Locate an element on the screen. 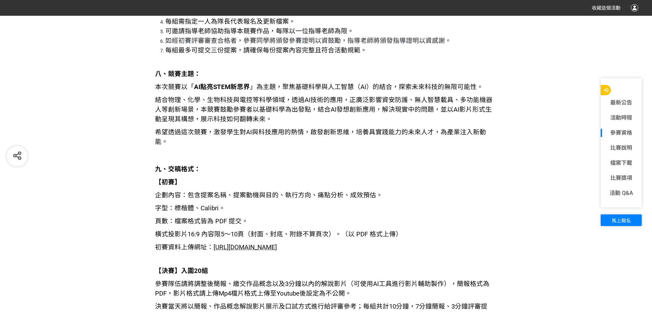 The image size is (652, 312). span: 如經初賽評審審查合格者，參賽同學將頒發參賽證明以資鼓勵，指導老師將頒發指導證明以資感謝。 is located at coordinates (309, 41).